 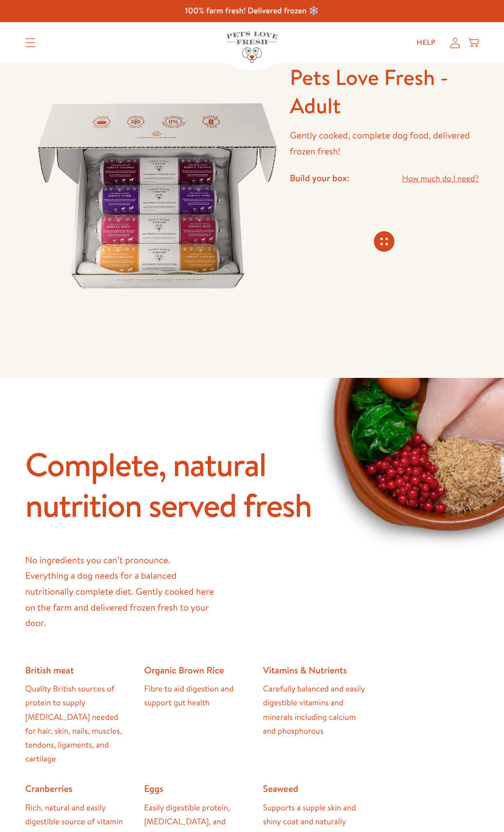 I want to click on a: How much do I need?, so click(x=440, y=178).